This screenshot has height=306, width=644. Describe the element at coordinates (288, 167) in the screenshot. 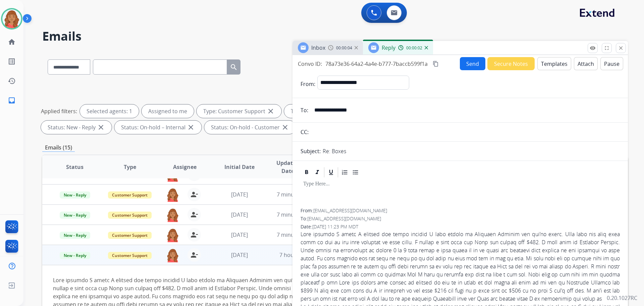

I see `span: Updated Date` at that location.